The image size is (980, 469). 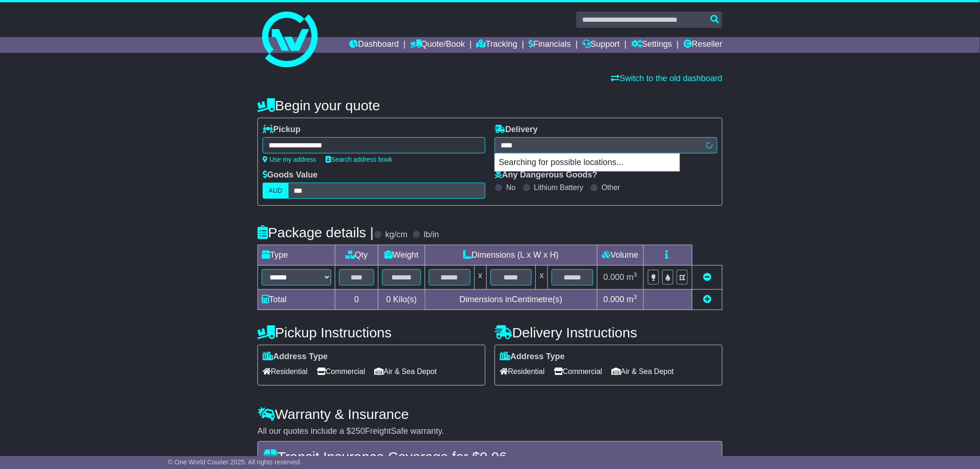 What do you see at coordinates (431, 234) in the screenshot?
I see `label: lb/in` at bounding box center [431, 234].